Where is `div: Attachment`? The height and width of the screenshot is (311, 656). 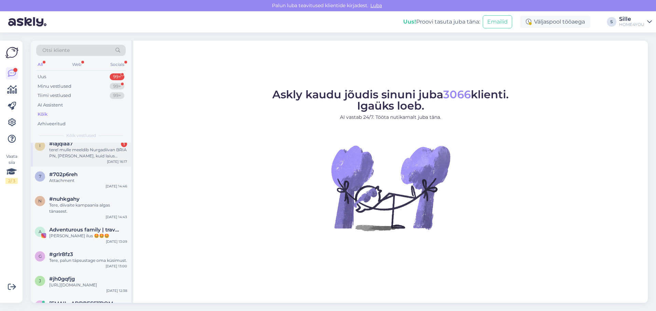
div: Attachment is located at coordinates (88, 181).